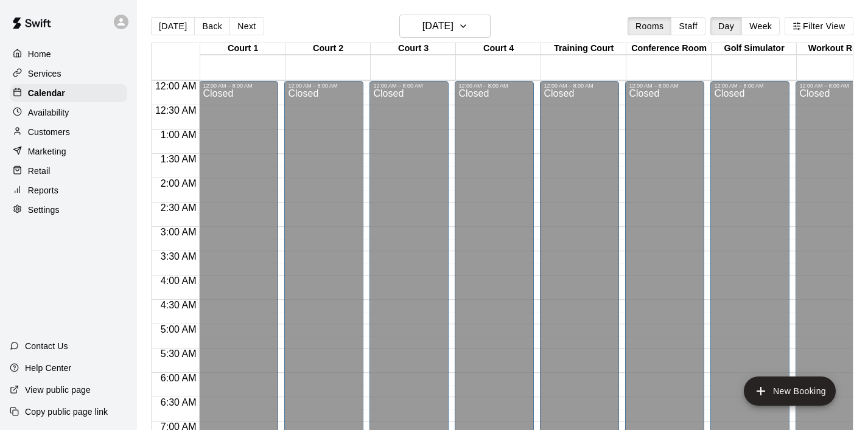 The image size is (868, 430). What do you see at coordinates (68, 191) in the screenshot?
I see `a: Reports` at bounding box center [68, 191].